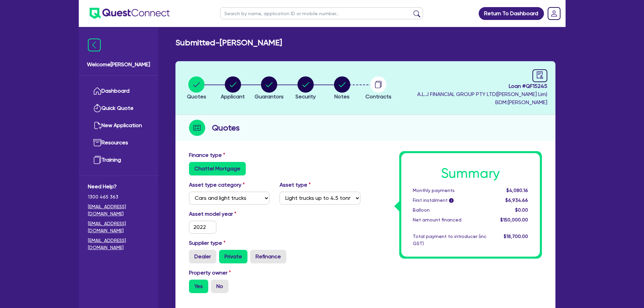  I want to click on a: audit, so click(540, 76).